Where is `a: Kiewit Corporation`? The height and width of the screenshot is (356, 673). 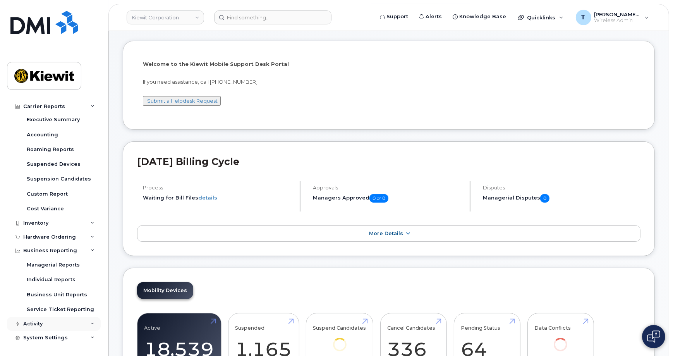
a: Kiewit Corporation is located at coordinates (165, 17).